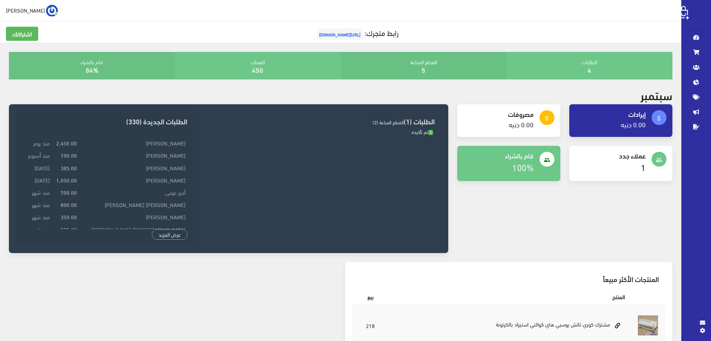  Describe the element at coordinates (611, 114) in the screenshot. I see `h4: إيرادات` at that location.